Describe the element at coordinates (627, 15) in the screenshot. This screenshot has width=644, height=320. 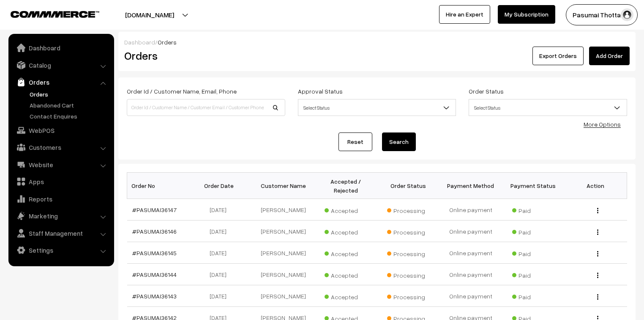
I see `img: user` at that location.